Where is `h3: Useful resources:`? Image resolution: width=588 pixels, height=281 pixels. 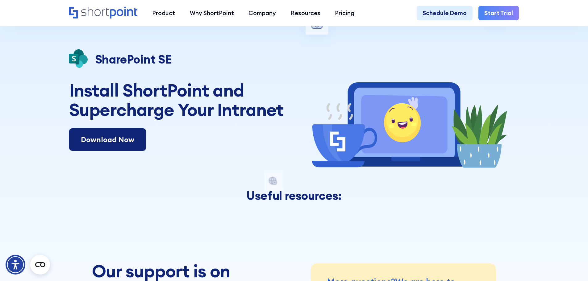 h3: Useful resources: is located at coordinates (294, 196).